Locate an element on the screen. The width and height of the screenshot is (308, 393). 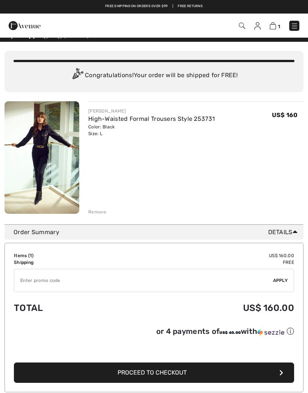
span: Apply is located at coordinates (281, 280).